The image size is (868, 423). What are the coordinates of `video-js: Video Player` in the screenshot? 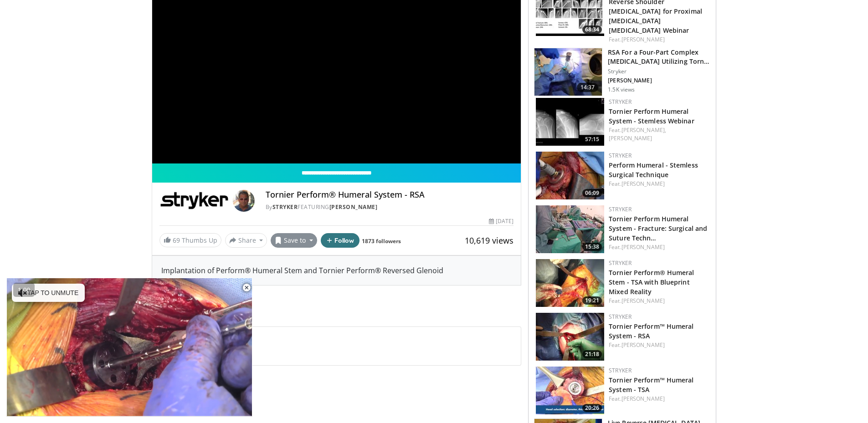 It's located at (129, 347).